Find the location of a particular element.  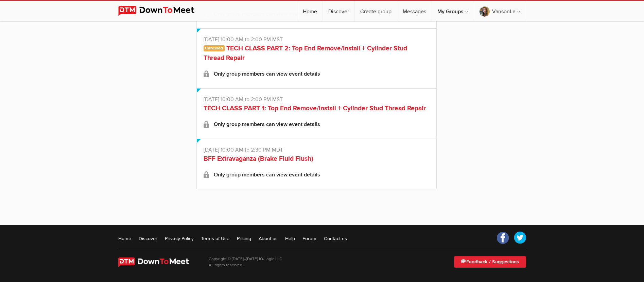

a: Help is located at coordinates (290, 238).